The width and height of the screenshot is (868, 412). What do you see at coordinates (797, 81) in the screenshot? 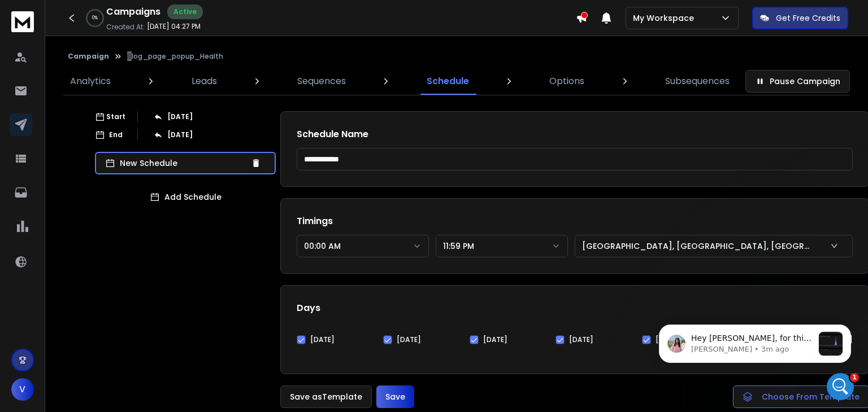
I see `button: Pause Campaign` at bounding box center [797, 81].